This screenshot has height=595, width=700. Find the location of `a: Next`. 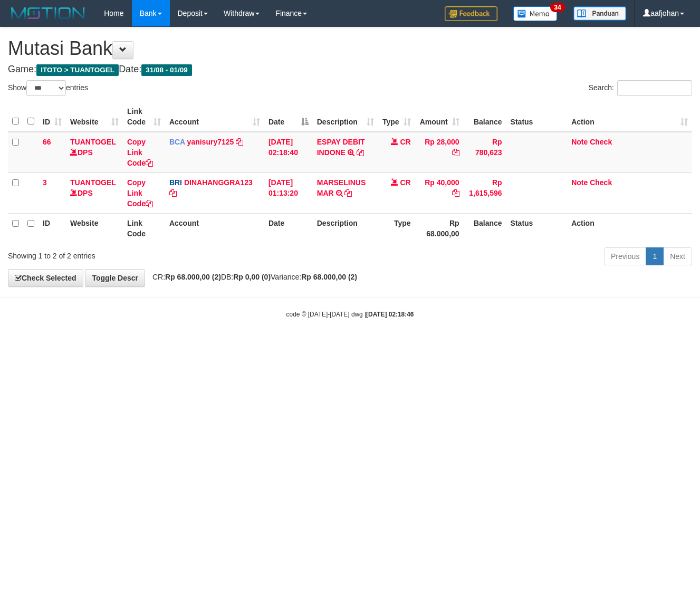

a: Next is located at coordinates (677, 256).